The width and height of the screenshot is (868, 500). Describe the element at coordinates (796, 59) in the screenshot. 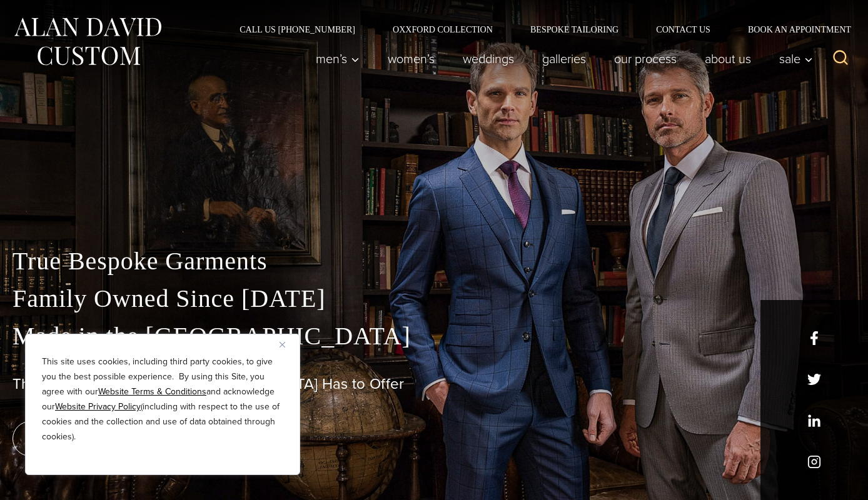

I see `span: Sale` at that location.